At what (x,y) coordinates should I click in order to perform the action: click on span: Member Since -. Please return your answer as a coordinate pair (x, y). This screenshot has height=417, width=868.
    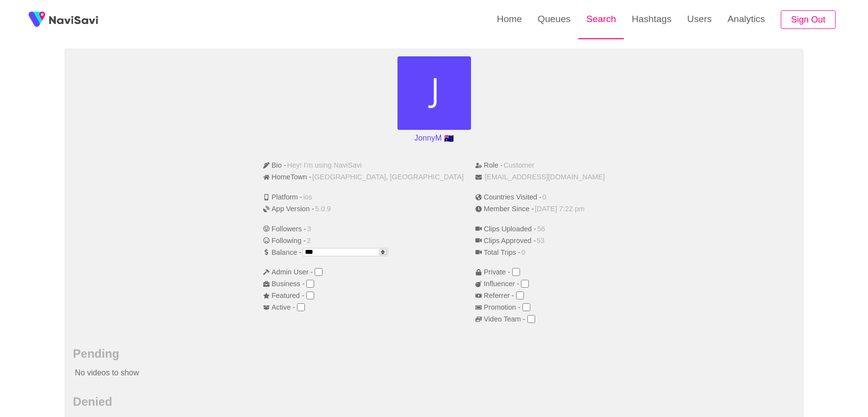
    Looking at the image, I should click on (505, 209).